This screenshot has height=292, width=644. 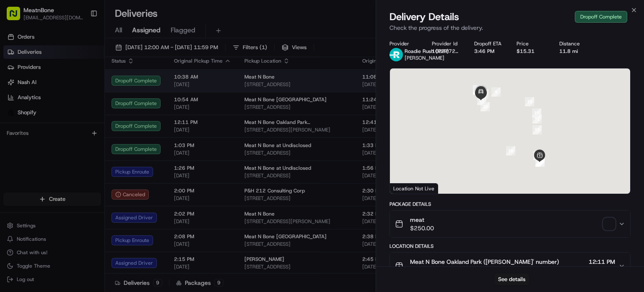 I want to click on span: API Documentation, so click(x=107, y=192).